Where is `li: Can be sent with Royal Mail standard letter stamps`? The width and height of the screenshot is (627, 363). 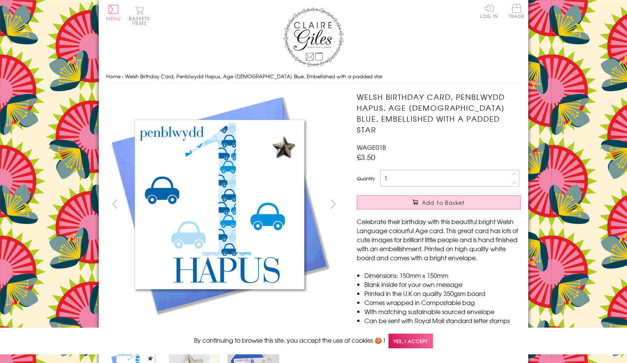 li: Can be sent with Royal Mail standard letter stamps is located at coordinates (442, 320).